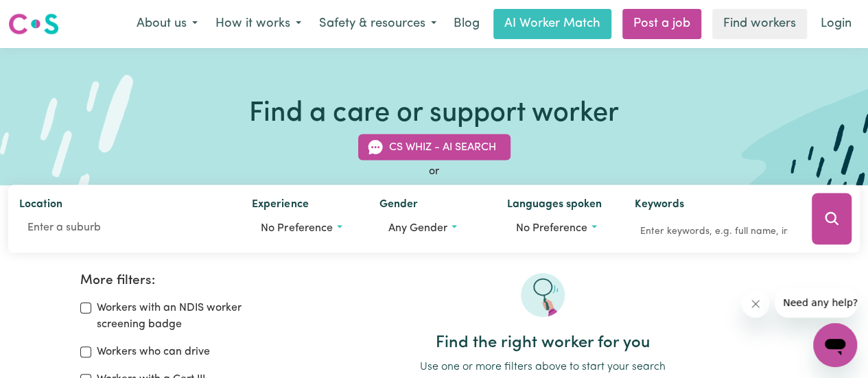  I want to click on label: Workers with an NDIS worker screening badge, so click(189, 317).